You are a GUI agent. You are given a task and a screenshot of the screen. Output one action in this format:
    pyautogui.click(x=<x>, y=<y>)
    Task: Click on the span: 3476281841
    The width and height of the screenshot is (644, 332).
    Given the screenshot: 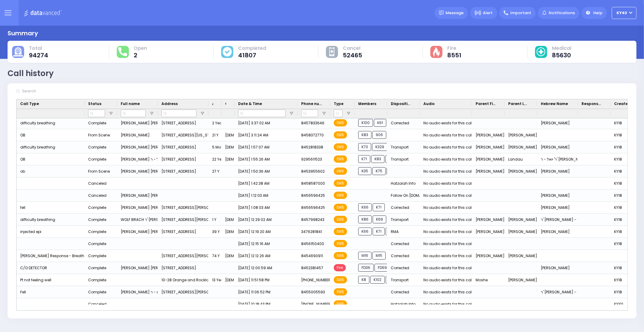 What is the action you would take?
    pyautogui.click(x=312, y=232)
    